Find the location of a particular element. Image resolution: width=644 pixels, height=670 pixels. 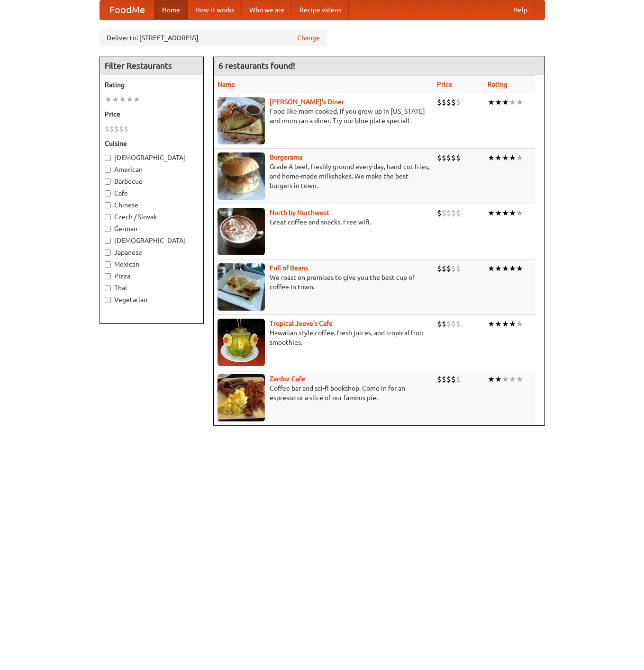

a: Change is located at coordinates (308, 38).